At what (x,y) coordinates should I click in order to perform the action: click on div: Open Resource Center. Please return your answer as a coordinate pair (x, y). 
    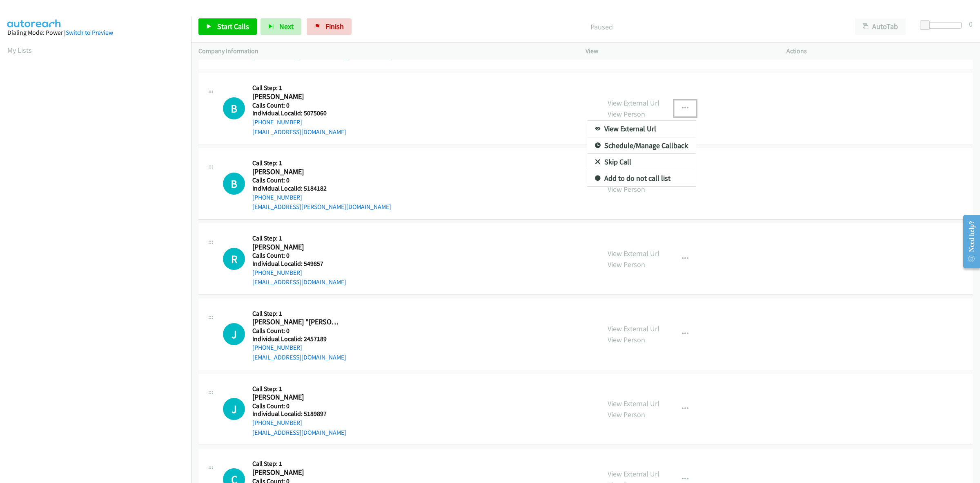
    Looking at the image, I should click on (15, 32).